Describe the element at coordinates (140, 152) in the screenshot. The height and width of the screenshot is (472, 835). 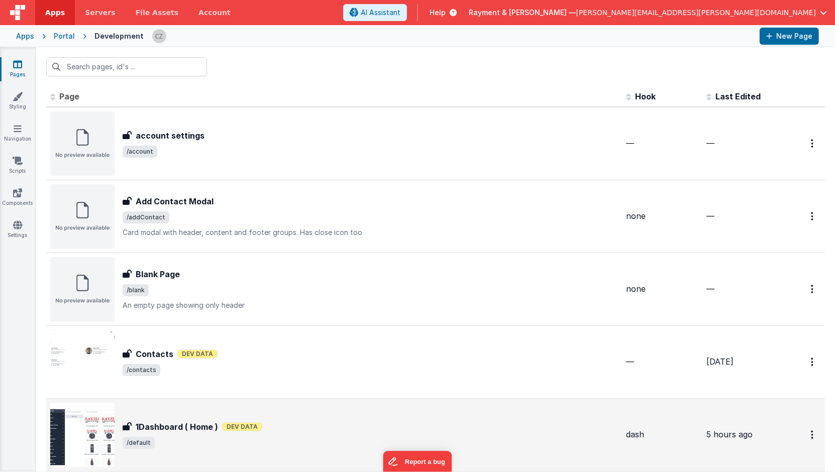
I see `span: /account` at that location.